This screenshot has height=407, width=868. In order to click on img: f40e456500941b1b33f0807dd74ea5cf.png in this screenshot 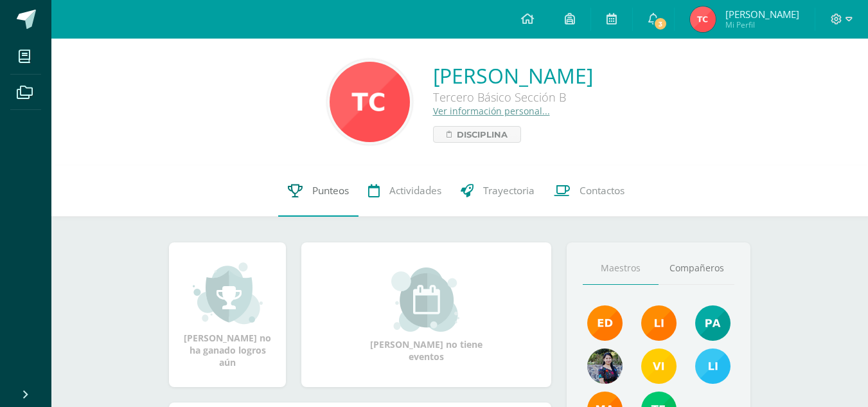, I will do `click(604, 322)`.